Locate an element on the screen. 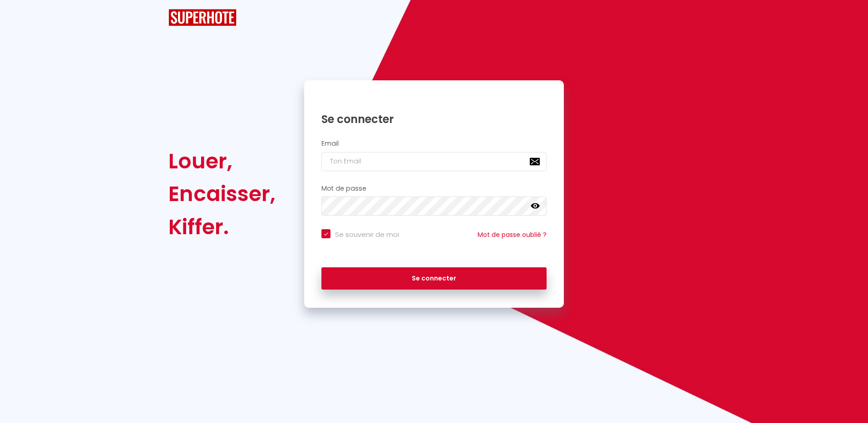 This screenshot has width=868, height=423. a: Mot de passe oublié ? is located at coordinates (512, 235).